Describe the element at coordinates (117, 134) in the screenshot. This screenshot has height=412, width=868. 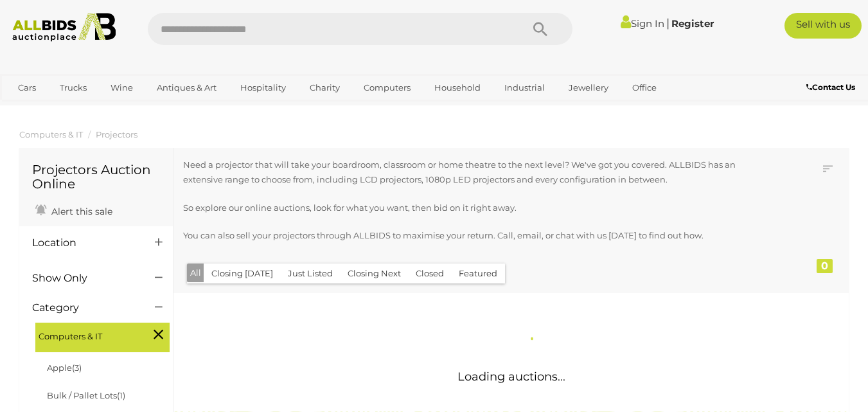
I see `a: Projectors` at that location.